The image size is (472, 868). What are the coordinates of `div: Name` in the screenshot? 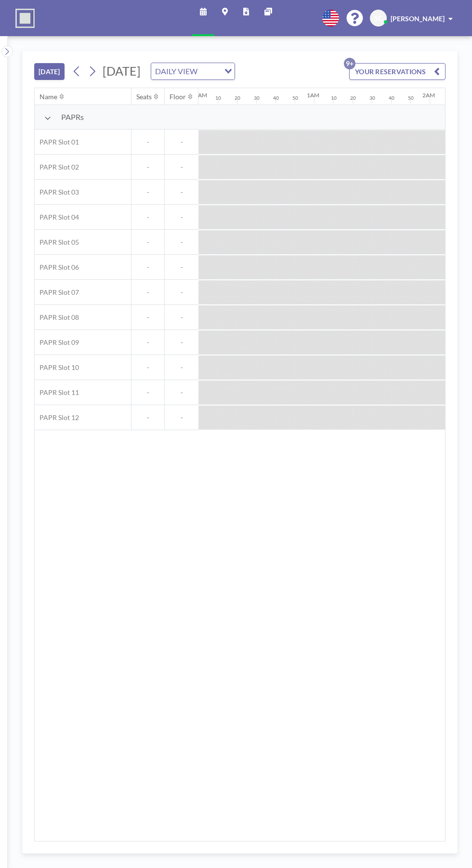 It's located at (48, 97).